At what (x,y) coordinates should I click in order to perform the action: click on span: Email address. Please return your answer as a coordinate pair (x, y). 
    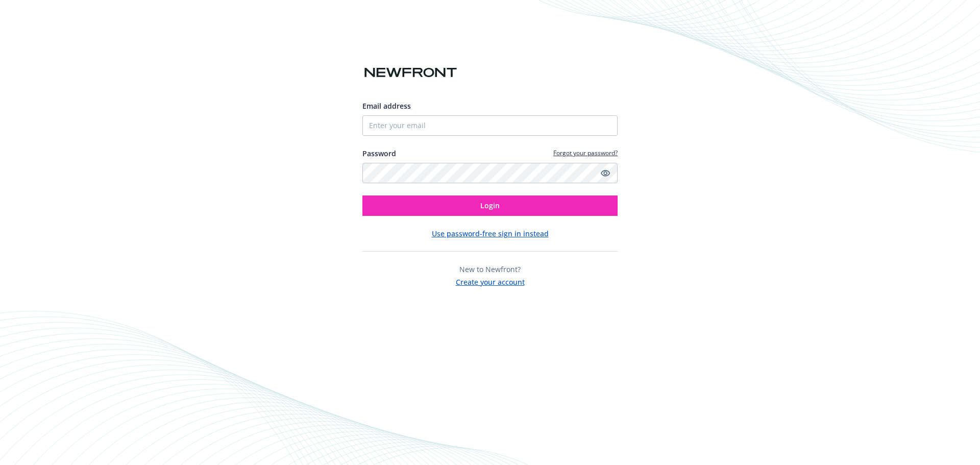
    Looking at the image, I should click on (387, 106).